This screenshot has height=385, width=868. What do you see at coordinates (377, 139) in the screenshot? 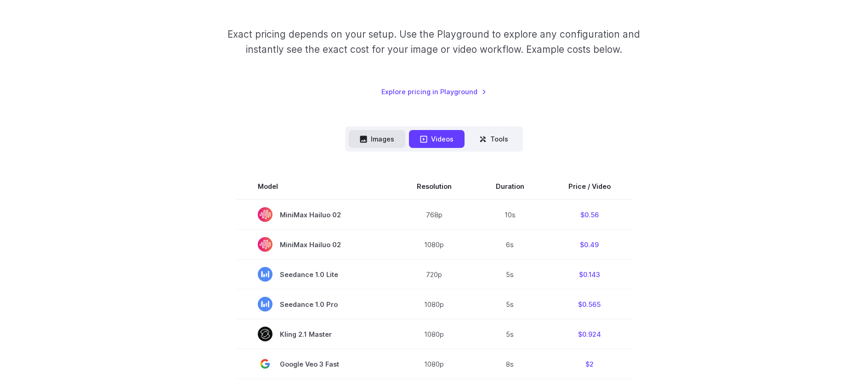
I see `button: Images` at bounding box center [377, 139].